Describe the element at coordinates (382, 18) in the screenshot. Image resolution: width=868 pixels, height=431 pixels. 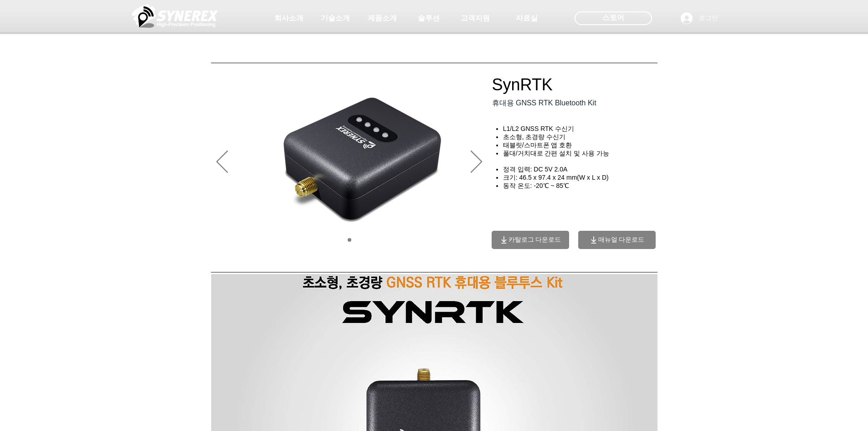
I see `a: 제품소개` at that location.